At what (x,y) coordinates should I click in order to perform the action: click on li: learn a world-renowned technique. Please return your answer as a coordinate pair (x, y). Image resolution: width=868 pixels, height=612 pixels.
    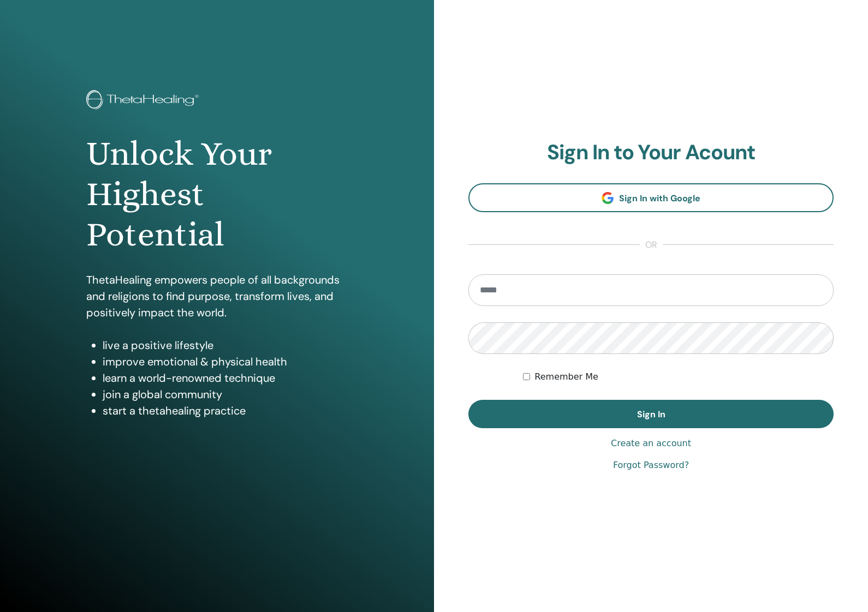
    Looking at the image, I should click on (225, 378).